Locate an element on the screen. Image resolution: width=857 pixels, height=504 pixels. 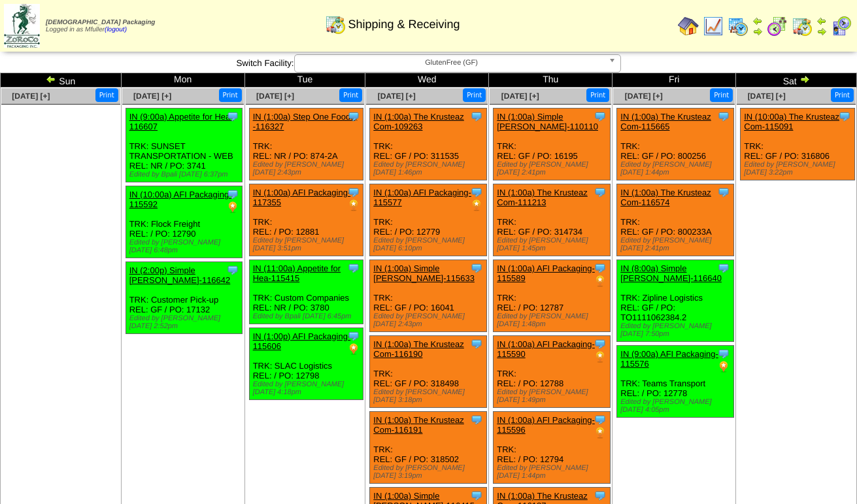
a: IN (1:00a) The Krusteaz Com-109263 is located at coordinates (418, 121).